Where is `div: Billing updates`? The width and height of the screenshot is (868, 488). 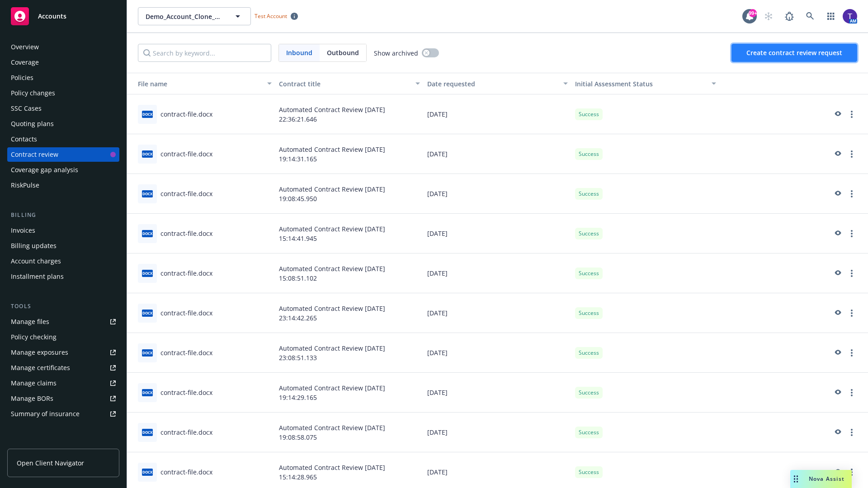
div: Billing updates is located at coordinates (34, 246).